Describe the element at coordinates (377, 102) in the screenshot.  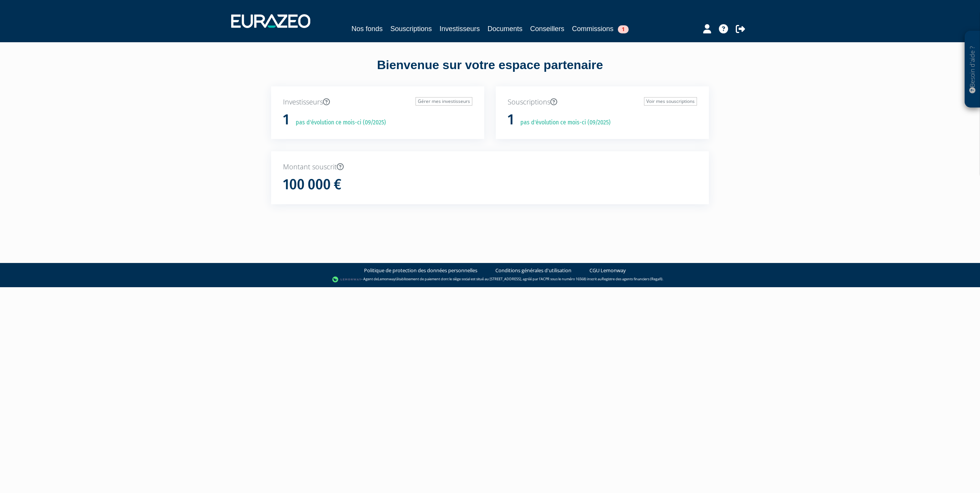
I see `p: Investisseurs` at that location.